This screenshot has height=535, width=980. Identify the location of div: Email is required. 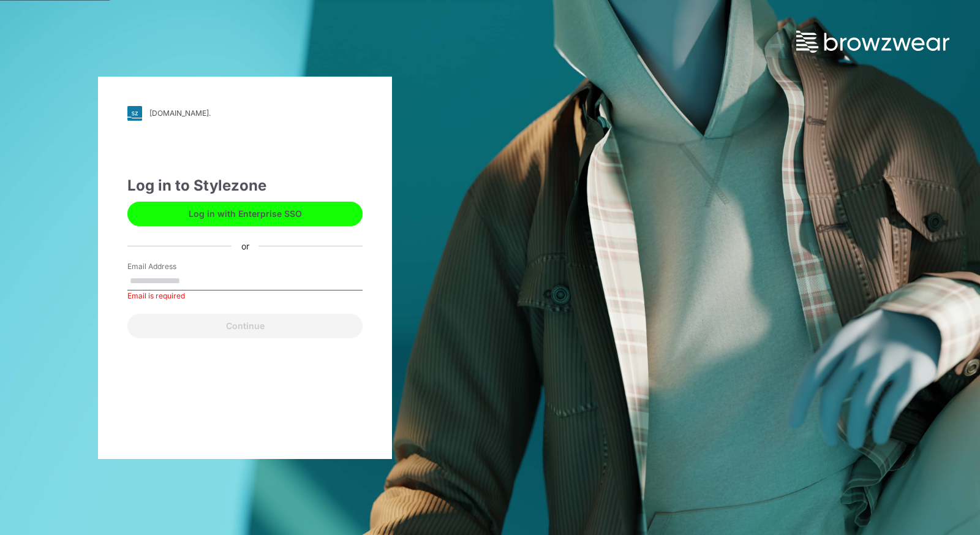
(245, 296).